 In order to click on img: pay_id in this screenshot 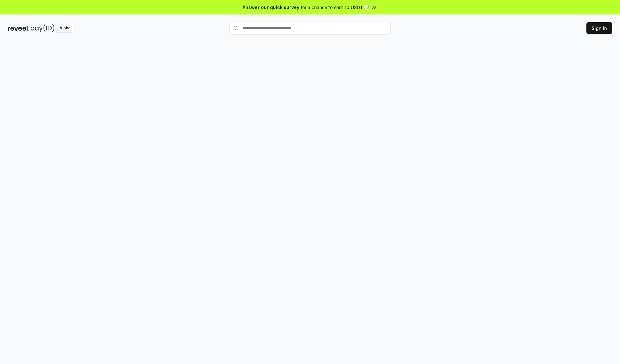, I will do `click(43, 28)`.